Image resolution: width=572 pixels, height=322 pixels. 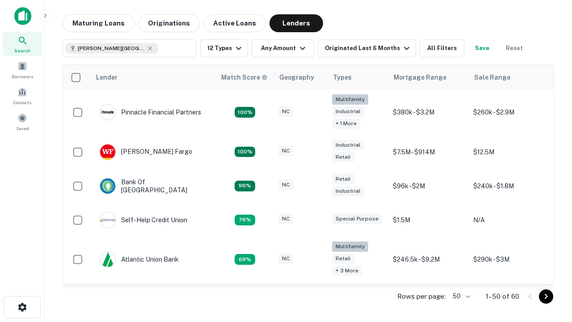 What do you see at coordinates (296, 23) in the screenshot?
I see `button: Lenders` at bounding box center [296, 23].